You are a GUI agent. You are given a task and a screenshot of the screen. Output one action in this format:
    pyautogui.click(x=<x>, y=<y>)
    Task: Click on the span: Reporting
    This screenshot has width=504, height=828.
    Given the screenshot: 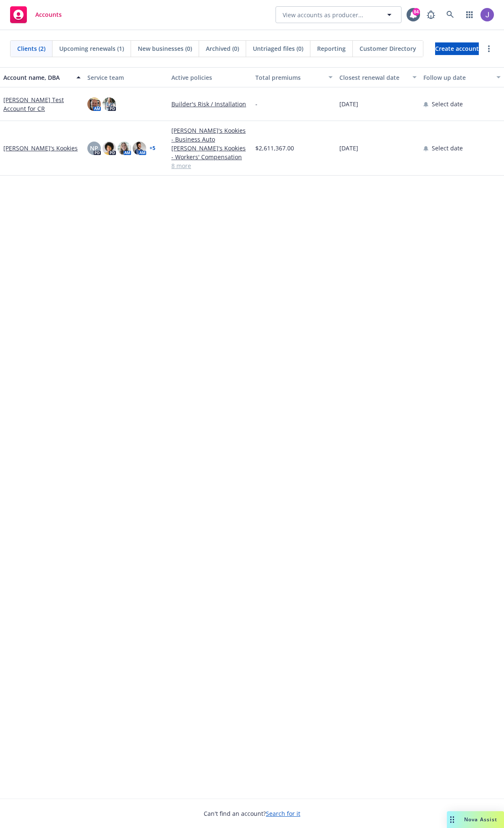 What is the action you would take?
    pyautogui.click(x=332, y=48)
    